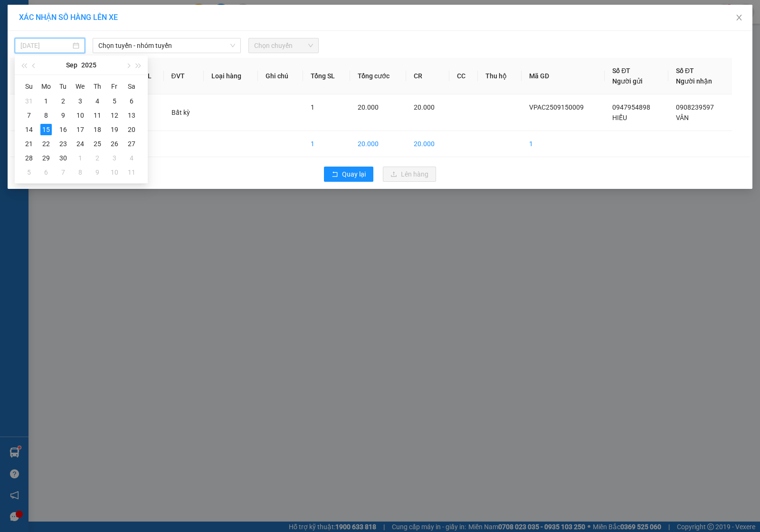  Describe the element at coordinates (29, 144) in the screenshot. I see `td: 2025-09-21` at that location.